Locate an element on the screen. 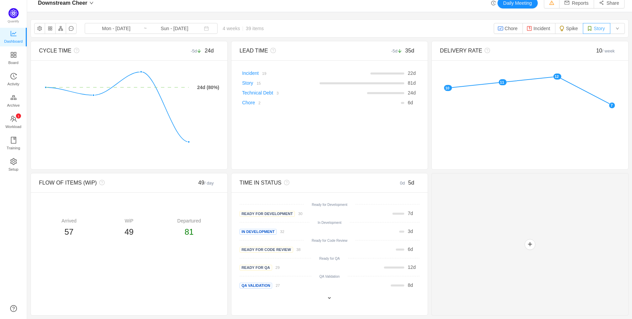 The image size is (632, 319). span: Dashboard is located at coordinates (13, 41).